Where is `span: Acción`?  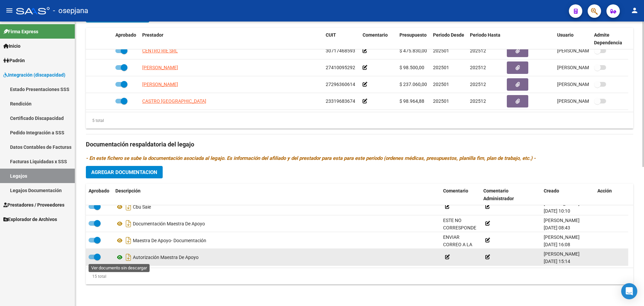 span: Acción is located at coordinates (605, 190).